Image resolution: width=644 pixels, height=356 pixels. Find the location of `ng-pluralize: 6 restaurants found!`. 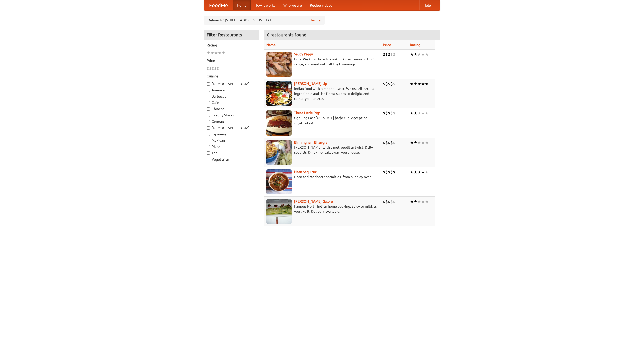

ng-pluralize: 6 restaurants found! is located at coordinates (287, 35).